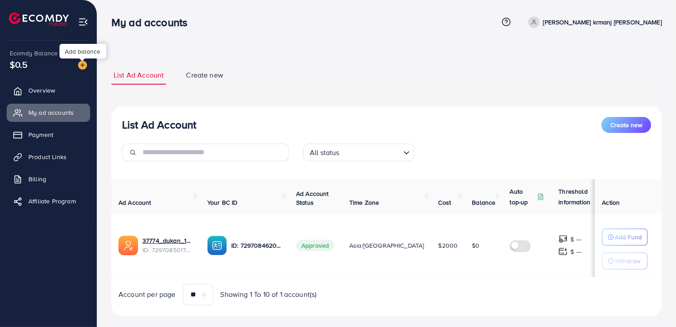 This screenshot has height=327, width=676. I want to click on span: Action, so click(611, 203).